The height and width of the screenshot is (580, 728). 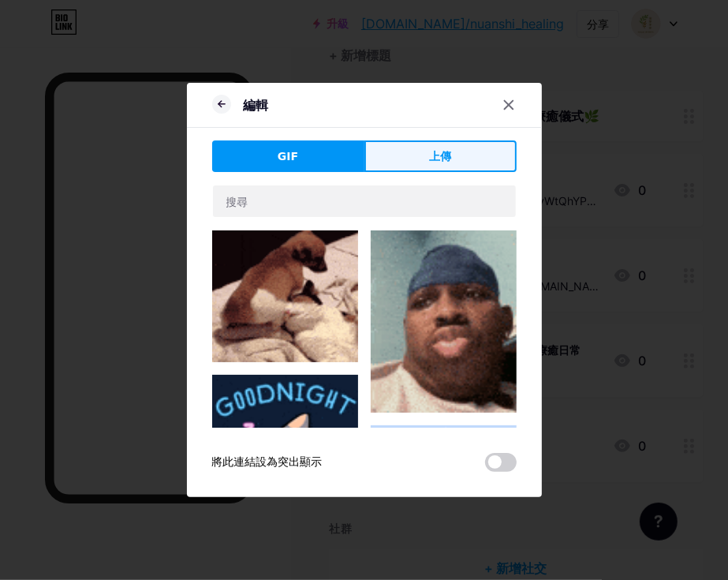 I want to click on font: 編輯, so click(x=257, y=105).